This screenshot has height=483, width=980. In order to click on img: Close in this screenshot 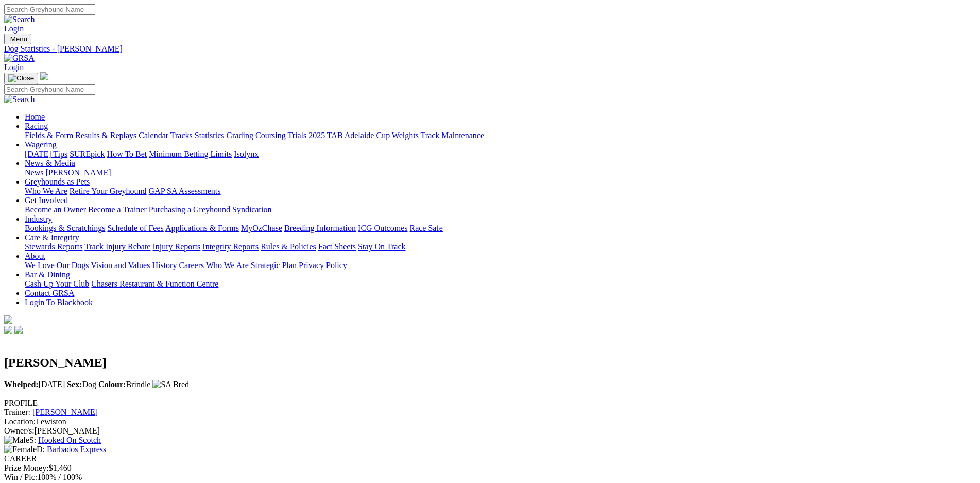, I will do `click(21, 79)`.